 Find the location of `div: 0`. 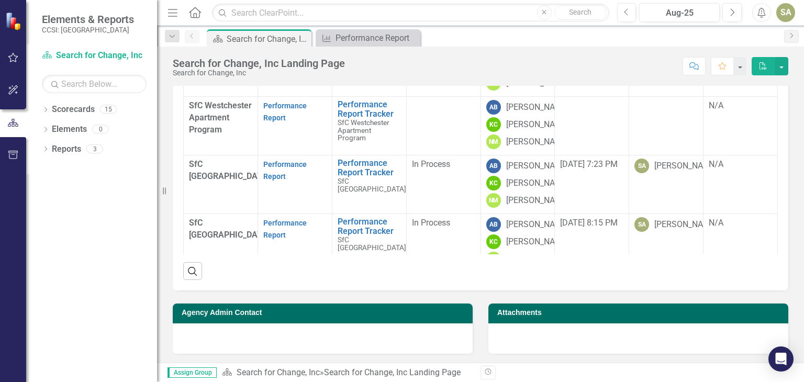

div: 0 is located at coordinates (101, 129).